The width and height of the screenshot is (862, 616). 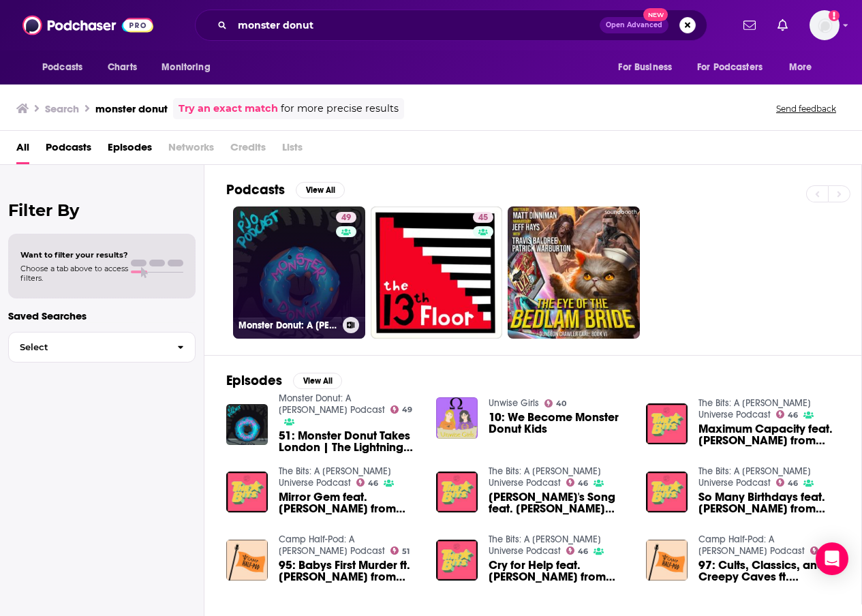 I want to click on img: Mirror Gem feat. Phoebe from Monster Donut, so click(x=247, y=492).